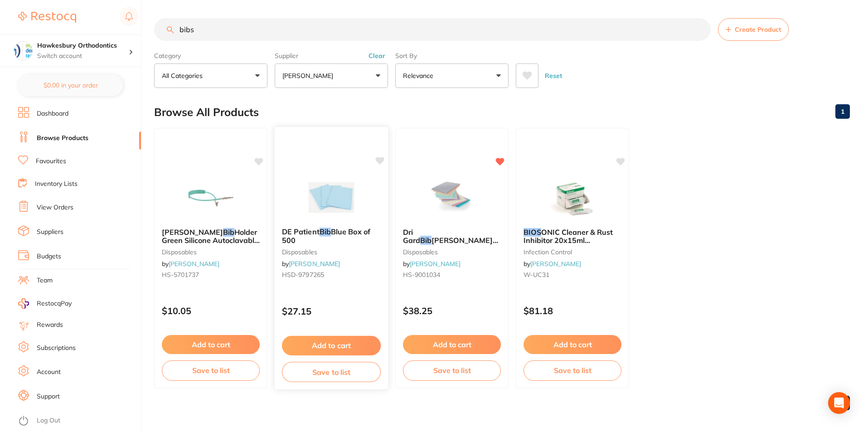 This screenshot has height=432, width=868. Describe the element at coordinates (83, 45) in the screenshot. I see `h4: Hawkesbury Orthodontics` at that location.